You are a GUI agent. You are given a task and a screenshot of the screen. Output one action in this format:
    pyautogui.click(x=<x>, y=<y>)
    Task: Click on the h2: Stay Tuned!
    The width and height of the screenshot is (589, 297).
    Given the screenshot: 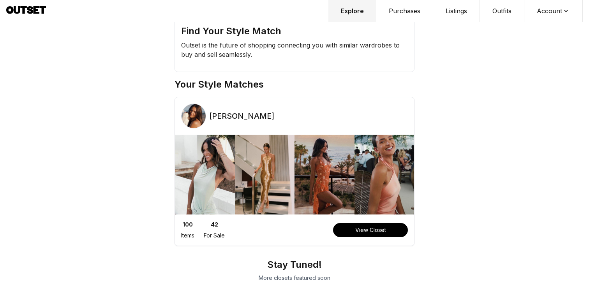 What is the action you would take?
    pyautogui.click(x=295, y=265)
    